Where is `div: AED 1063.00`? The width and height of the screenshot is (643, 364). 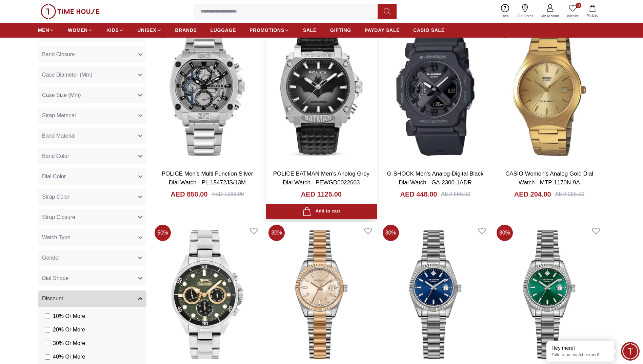
div: AED 1063.00 is located at coordinates (228, 194).